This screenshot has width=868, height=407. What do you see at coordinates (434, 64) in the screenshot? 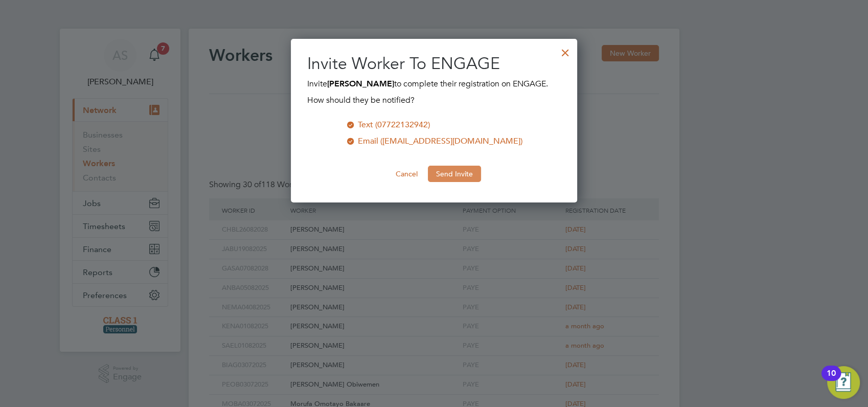
I see `h2: Invite Worker To ENGAGE` at bounding box center [434, 64].